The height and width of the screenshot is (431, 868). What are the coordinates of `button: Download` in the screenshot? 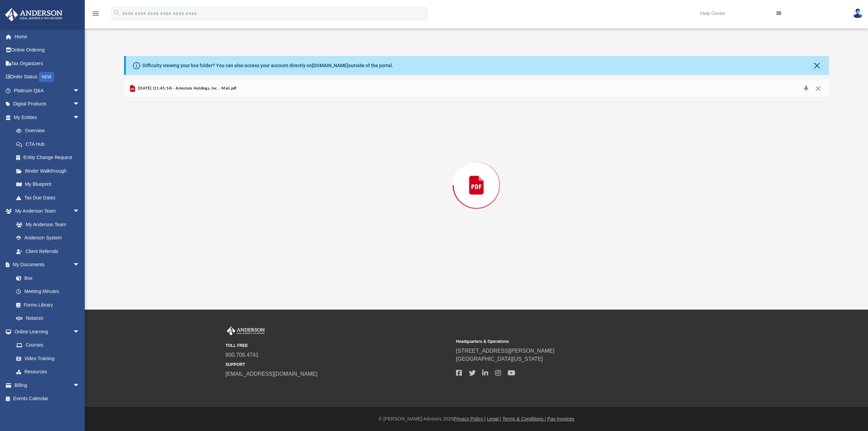 It's located at (807, 89).